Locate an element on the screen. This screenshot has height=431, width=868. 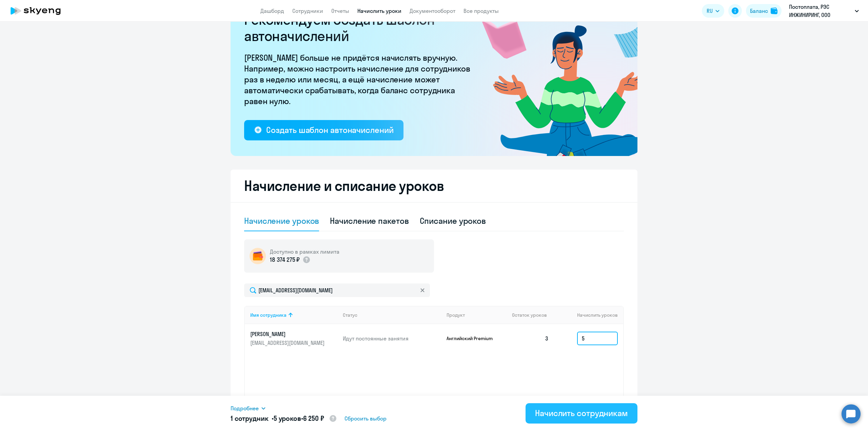
span: Остаток уроков is located at coordinates (529, 315).